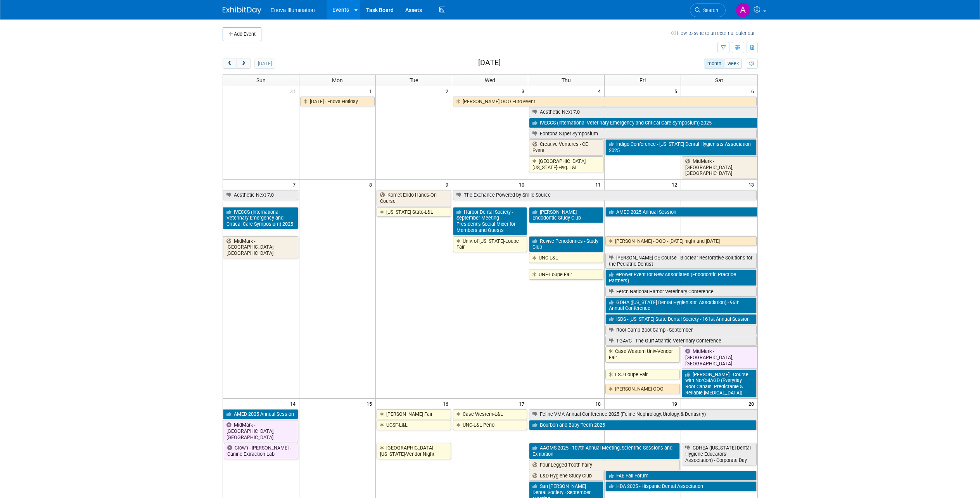  What do you see at coordinates (709, 10) in the screenshot?
I see `span: Search` at bounding box center [709, 10].